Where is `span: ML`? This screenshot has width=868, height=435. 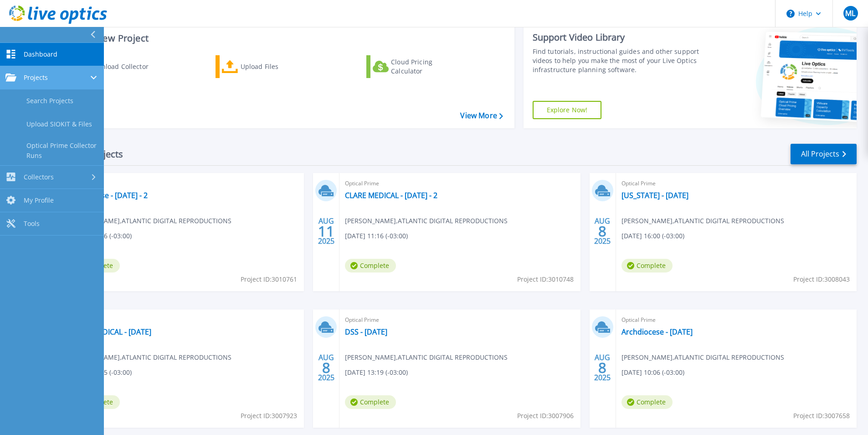
span: ML is located at coordinates (851, 13).